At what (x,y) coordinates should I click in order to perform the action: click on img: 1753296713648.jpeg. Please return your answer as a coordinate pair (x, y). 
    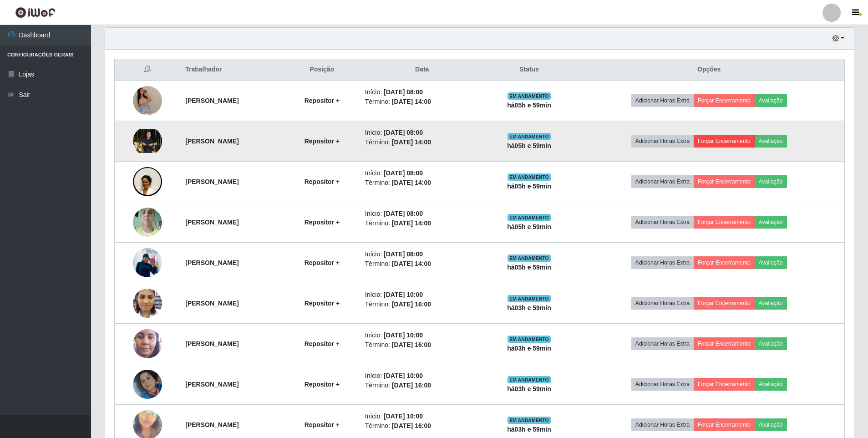
    Looking at the image, I should click on (147, 222).